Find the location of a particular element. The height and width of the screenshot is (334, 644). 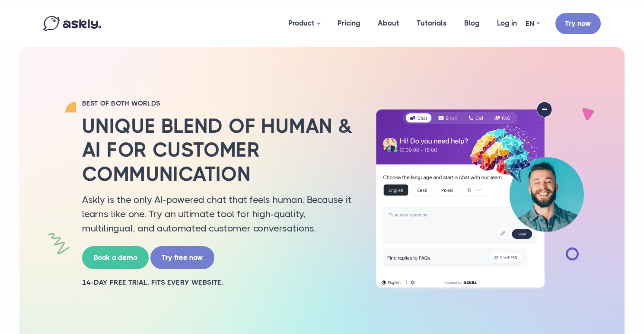

a: Try free now is located at coordinates (182, 258).